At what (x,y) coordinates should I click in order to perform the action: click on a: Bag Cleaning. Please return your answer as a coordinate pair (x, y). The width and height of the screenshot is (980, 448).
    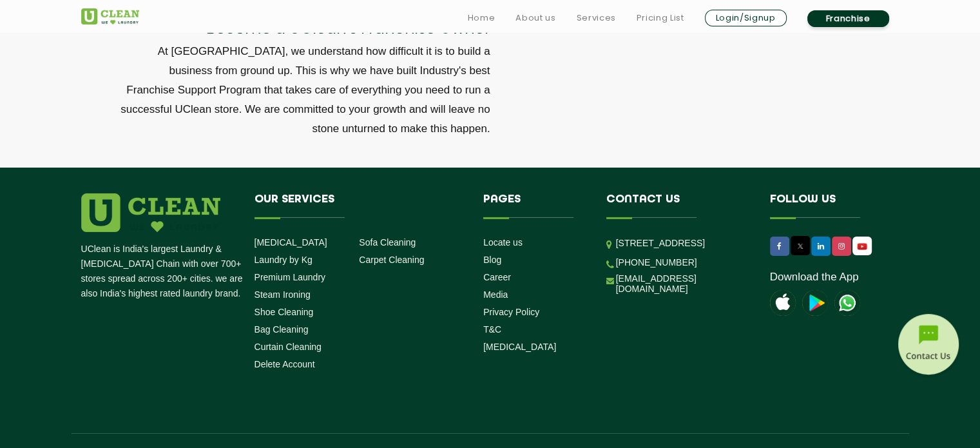
    Looking at the image, I should click on (281, 330).